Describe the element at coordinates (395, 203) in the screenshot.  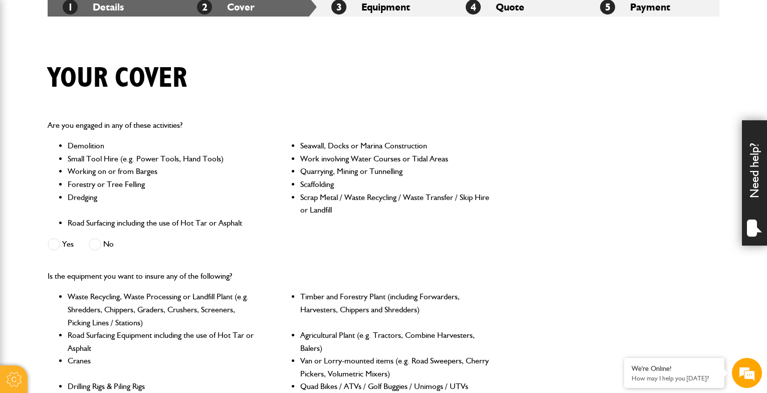
I see `li: Scrap Metal / Waste Recycling / Waste Transfer / Skip Hire or Landfill` at that location.